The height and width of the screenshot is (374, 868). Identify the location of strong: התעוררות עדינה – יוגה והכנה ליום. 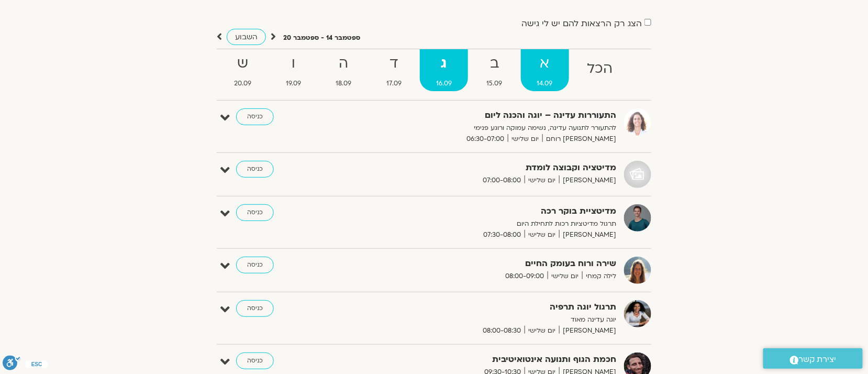
(488, 115).